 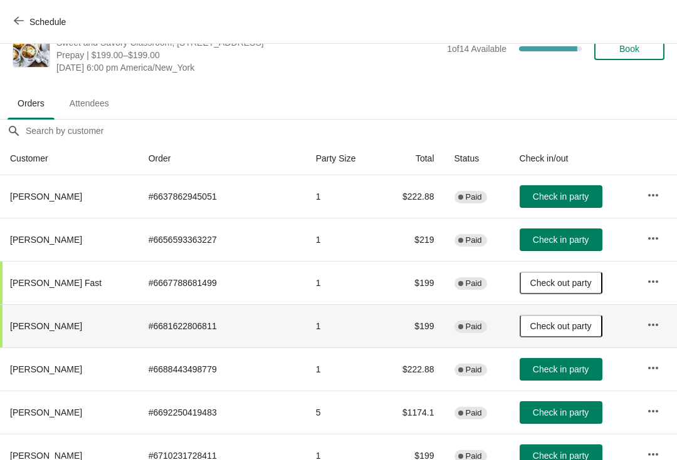 I want to click on td: 5, so click(x=343, y=412).